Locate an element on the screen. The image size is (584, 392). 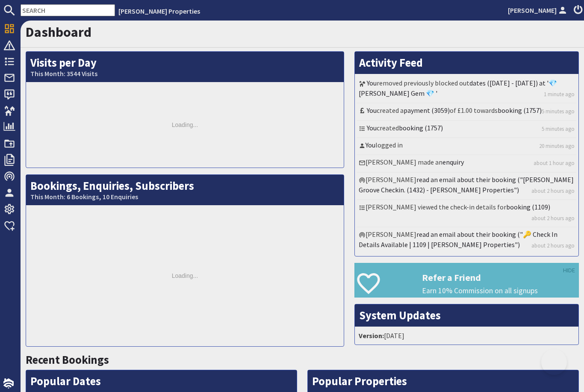
a: Activity Feed is located at coordinates (391, 62).